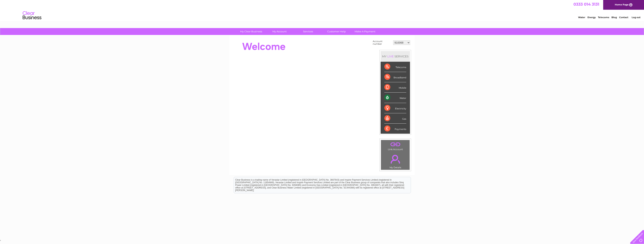  Describe the element at coordinates (395, 146) in the screenshot. I see `td: Link Account` at that location.